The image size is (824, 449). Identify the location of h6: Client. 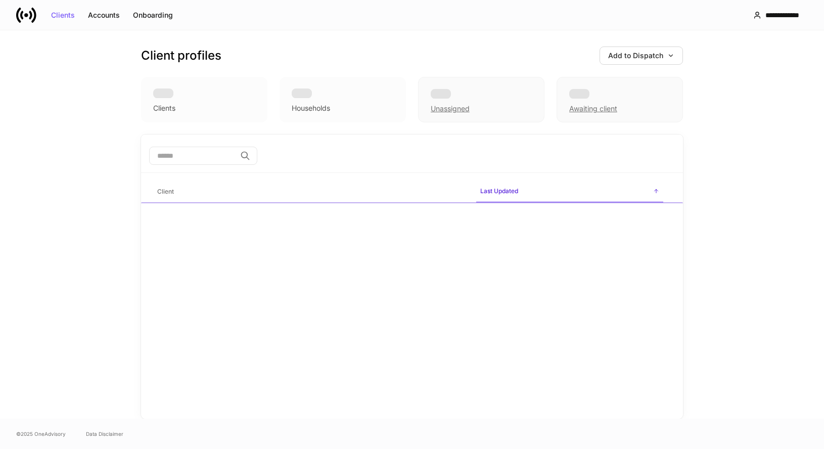
(165, 191).